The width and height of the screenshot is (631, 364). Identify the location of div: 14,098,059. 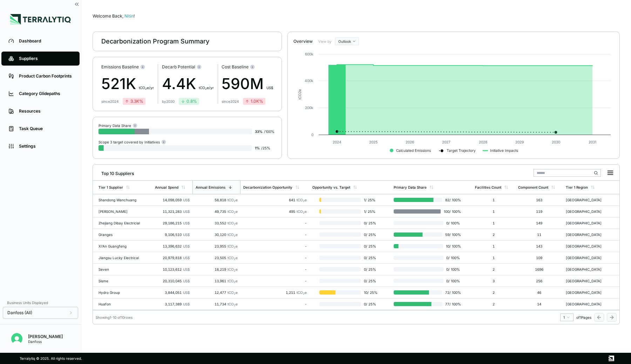
(172, 200).